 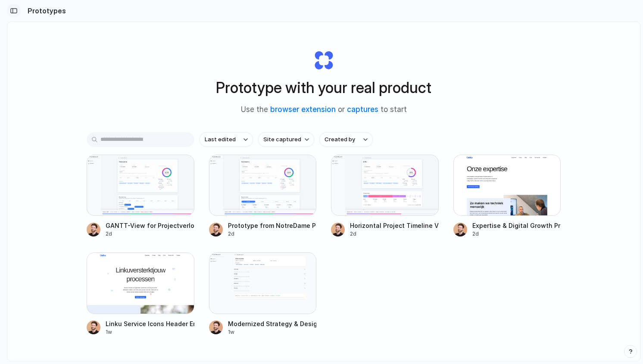 What do you see at coordinates (507, 196) in the screenshot?
I see `a: Expertise & Digital Growth PricingExpertise & Digital Growth Pricing2d` at bounding box center [507, 196].